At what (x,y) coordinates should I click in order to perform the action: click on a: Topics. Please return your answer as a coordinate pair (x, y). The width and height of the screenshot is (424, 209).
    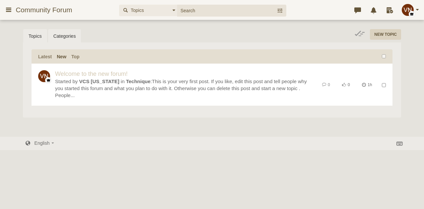
    Looking at the image, I should click on (35, 36).